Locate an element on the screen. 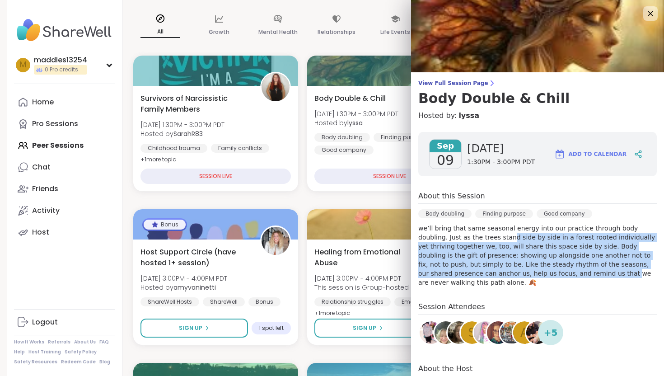 The height and width of the screenshot is (376, 664). a: Referrals is located at coordinates (59, 342).